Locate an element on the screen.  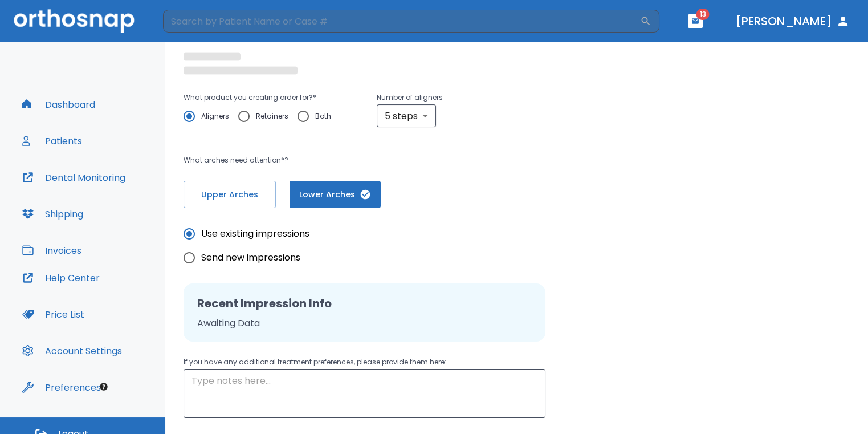
button: Upper Arches is located at coordinates (230, 194).